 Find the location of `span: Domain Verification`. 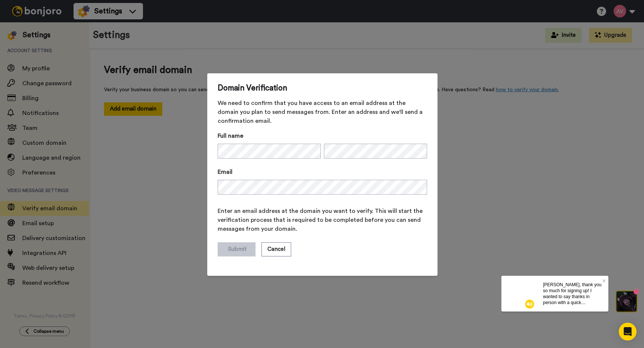

span: Domain Verification is located at coordinates (322, 88).